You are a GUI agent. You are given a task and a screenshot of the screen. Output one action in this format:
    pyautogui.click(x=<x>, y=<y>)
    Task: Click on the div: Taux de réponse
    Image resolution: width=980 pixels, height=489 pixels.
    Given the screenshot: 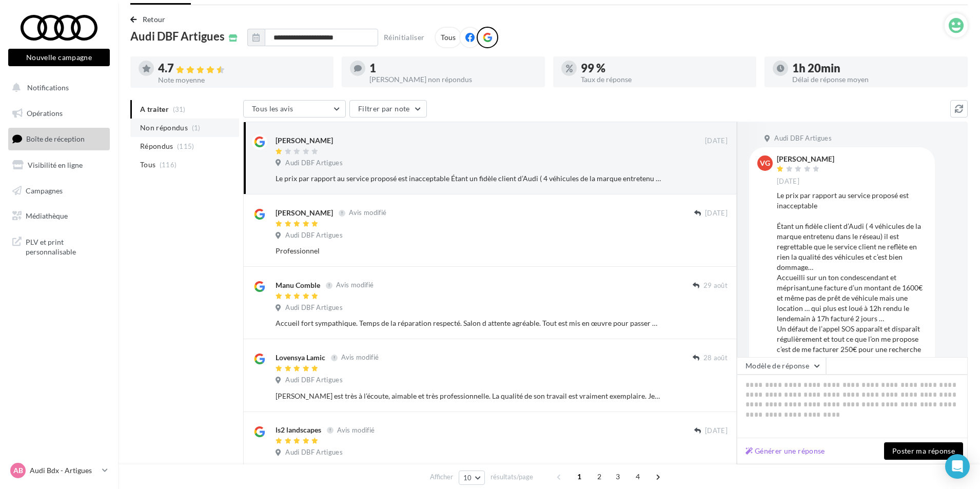 What is the action you would take?
    pyautogui.click(x=665, y=80)
    